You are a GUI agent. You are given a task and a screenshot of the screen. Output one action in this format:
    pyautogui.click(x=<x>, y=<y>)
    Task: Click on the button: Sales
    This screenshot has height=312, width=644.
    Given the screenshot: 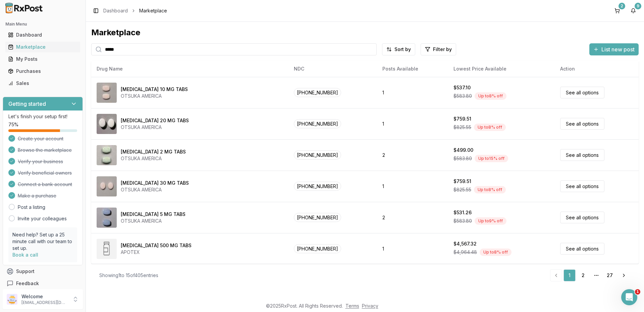 What is the action you would take?
    pyautogui.click(x=43, y=83)
    